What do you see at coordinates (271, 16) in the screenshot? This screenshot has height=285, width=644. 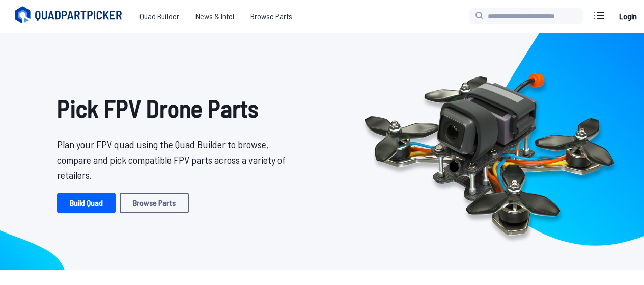 I see `span: Browse Parts` at bounding box center [271, 16].